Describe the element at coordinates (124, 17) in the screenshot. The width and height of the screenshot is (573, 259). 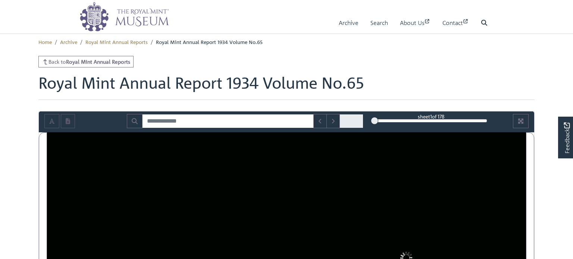
I see `img: logo_wide.png` at that location.